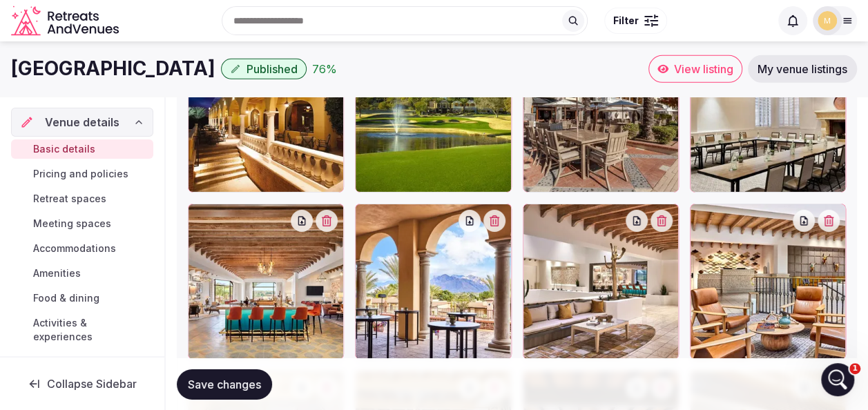 The width and height of the screenshot is (868, 410). I want to click on div: Omni-Tucson-National-Resort-retreat-venue-United-States-amenities-8.jpg, so click(768, 281).